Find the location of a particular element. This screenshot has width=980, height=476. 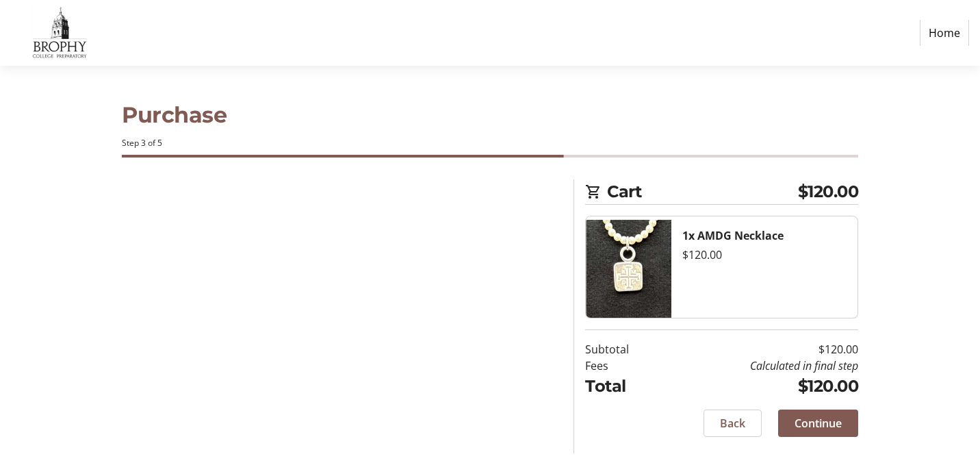

span: $120.00 is located at coordinates (828, 192).